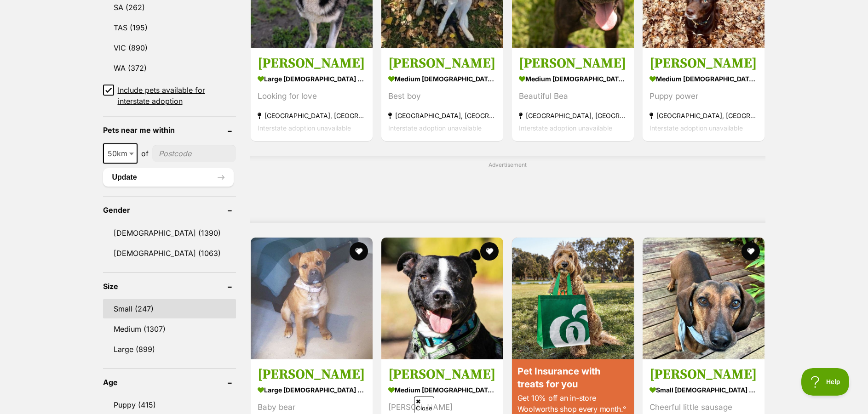 This screenshot has height=414, width=868. Describe the element at coordinates (169, 309) in the screenshot. I see `a: Small (247)` at that location.